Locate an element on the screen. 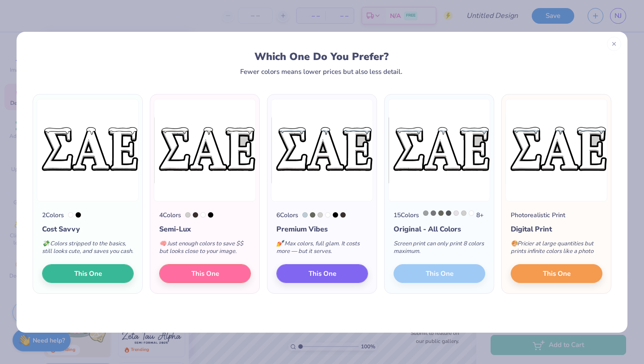  div: 663 C is located at coordinates (456, 213).